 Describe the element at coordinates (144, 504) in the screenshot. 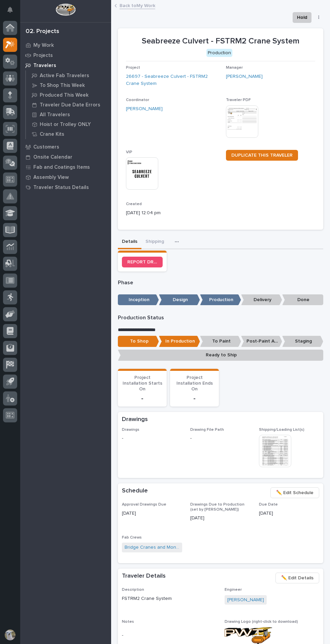

I see `span: Approval Drawings Due` at that location.